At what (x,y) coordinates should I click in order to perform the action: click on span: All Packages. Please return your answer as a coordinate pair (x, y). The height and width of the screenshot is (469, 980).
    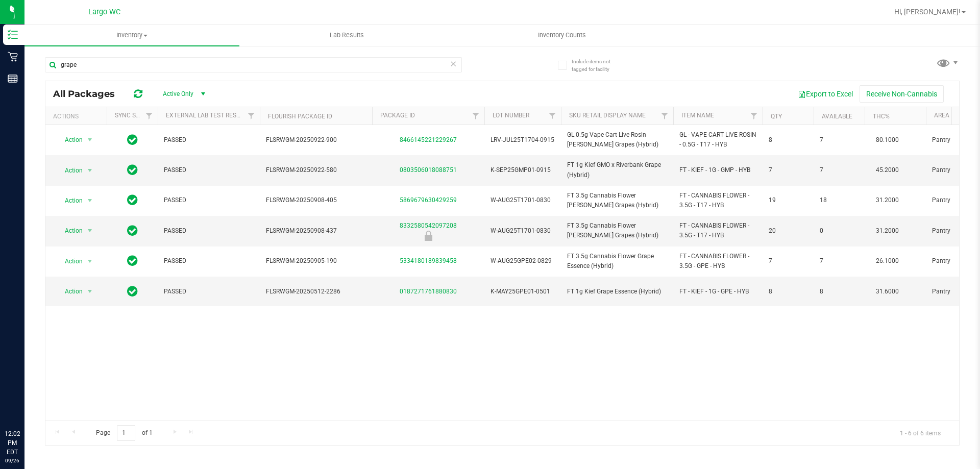
    Looking at the image, I should click on (89, 94).